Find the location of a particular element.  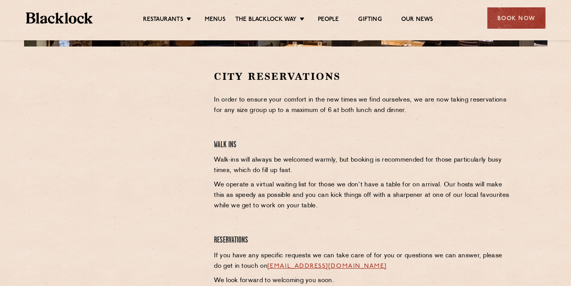

p: We operate a virtual waiting list for those we don’t have a table for on arrival. Our hosts will ... is located at coordinates (362, 195).